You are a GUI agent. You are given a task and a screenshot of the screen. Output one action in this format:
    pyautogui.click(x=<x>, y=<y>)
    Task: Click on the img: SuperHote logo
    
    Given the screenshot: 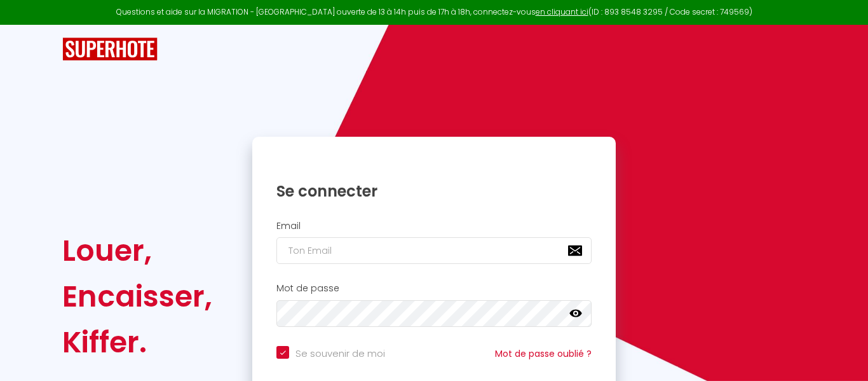 What is the action you would take?
    pyautogui.click(x=110, y=49)
    